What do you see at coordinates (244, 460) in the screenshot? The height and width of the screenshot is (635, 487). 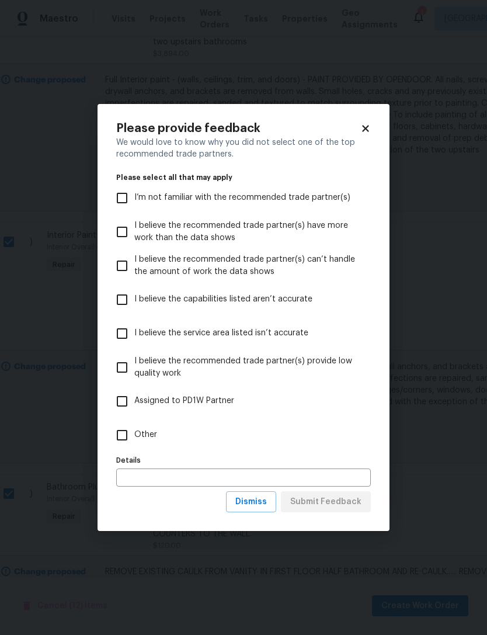 I see `label: Details` at bounding box center [244, 460].